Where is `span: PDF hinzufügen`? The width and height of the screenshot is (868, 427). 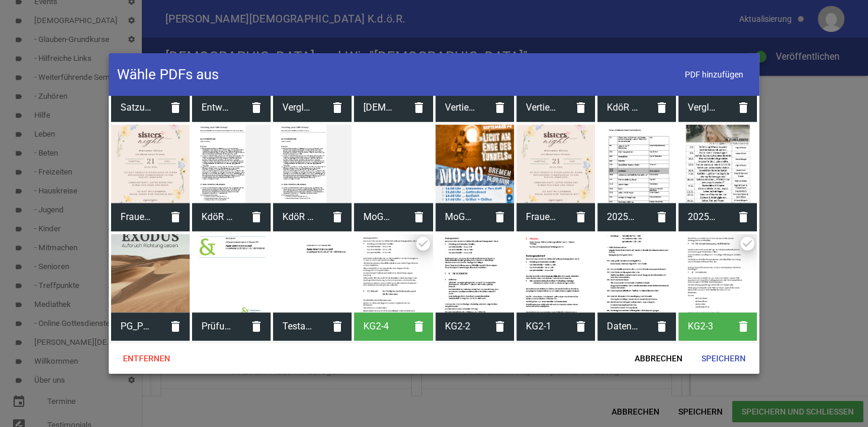
span: PDF hinzufügen is located at coordinates (713, 74).